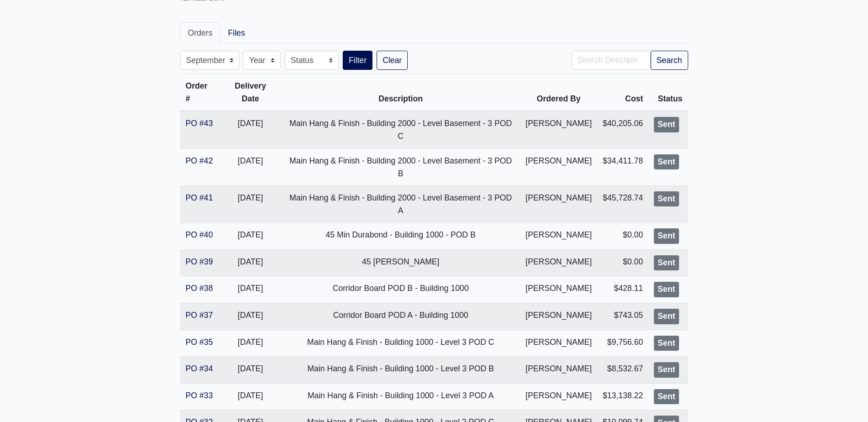 Image resolution: width=868 pixels, height=422 pixels. What do you see at coordinates (199, 368) in the screenshot?
I see `a: PO #34` at bounding box center [199, 368].